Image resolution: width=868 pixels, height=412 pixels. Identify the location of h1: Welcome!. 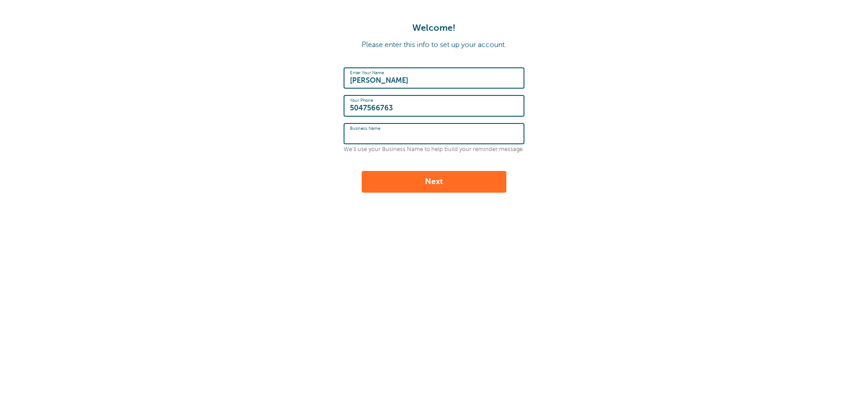
(434, 28).